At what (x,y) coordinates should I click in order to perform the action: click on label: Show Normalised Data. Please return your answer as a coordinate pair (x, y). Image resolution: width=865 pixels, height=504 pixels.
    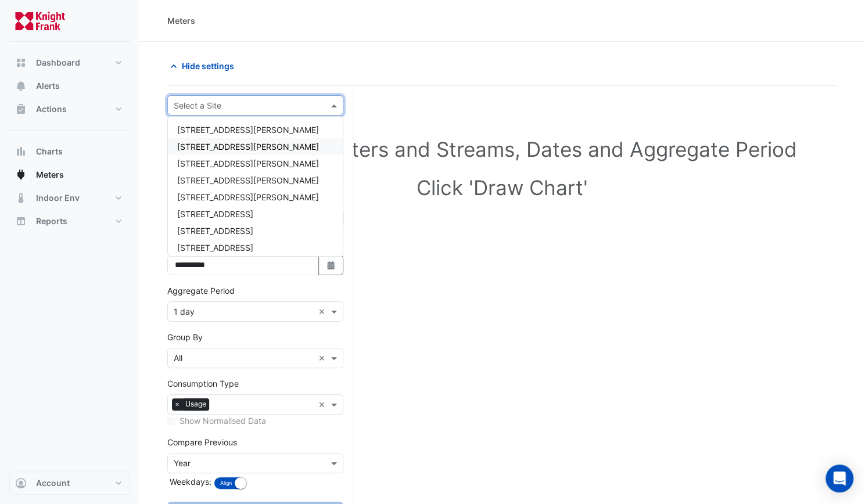
    Looking at the image, I should click on (223, 420).